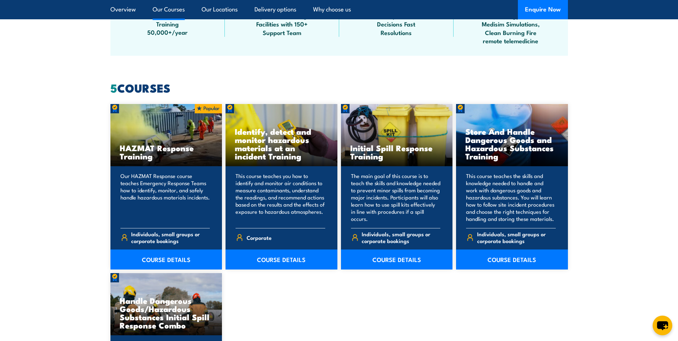 This screenshot has width=678, height=341. I want to click on strong: 5, so click(114, 88).